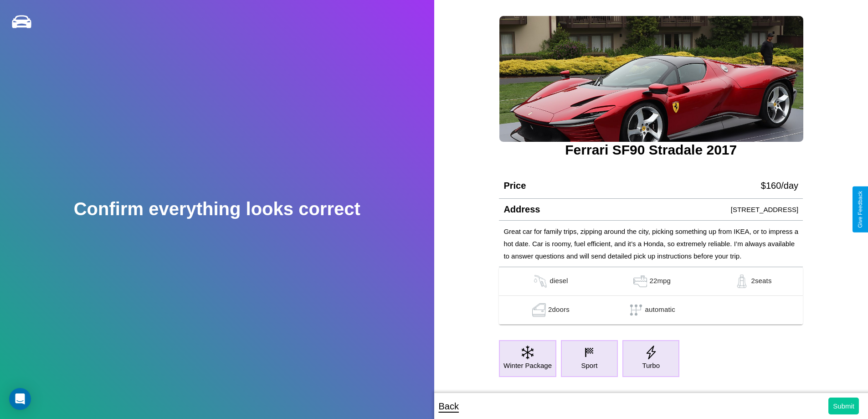 This screenshot has height=419, width=868. I want to click on h3: Ferrari SF90 Stradale 2017, so click(650, 150).